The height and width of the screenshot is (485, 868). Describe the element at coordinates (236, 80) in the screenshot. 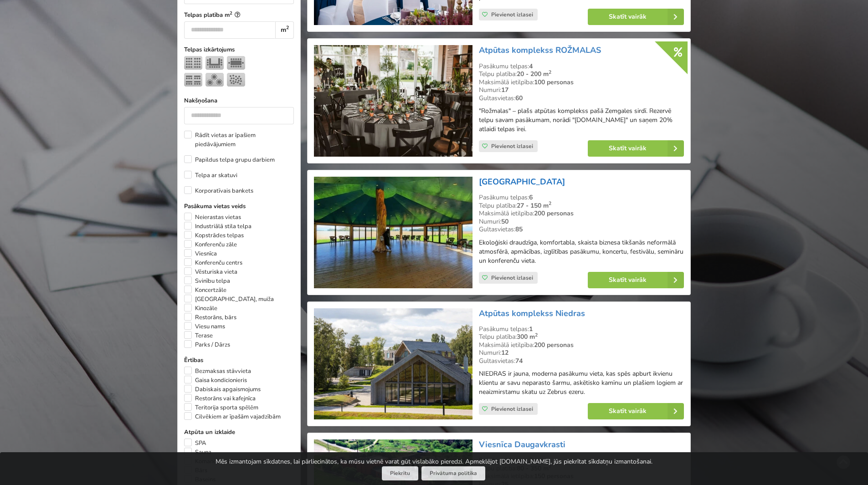

I see `img: Pieņemšana` at that location.